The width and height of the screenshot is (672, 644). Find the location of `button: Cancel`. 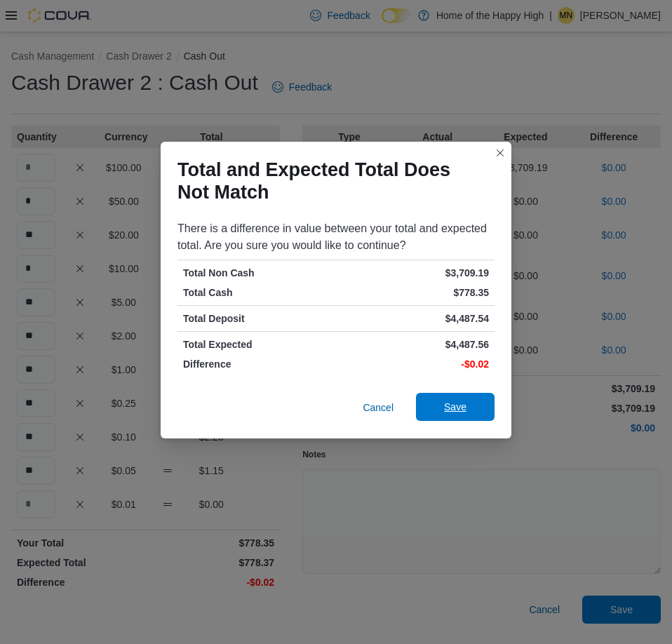

button: Cancel is located at coordinates (378, 407).